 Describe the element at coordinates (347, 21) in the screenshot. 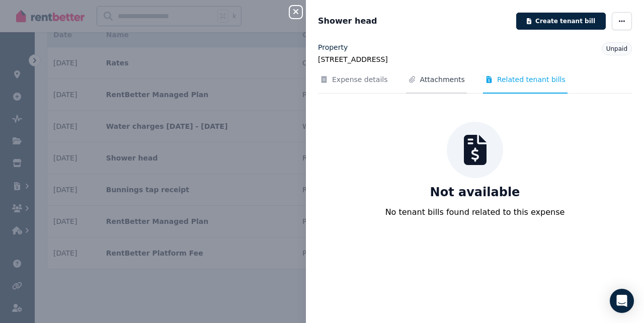

I see `span: Shower head` at that location.